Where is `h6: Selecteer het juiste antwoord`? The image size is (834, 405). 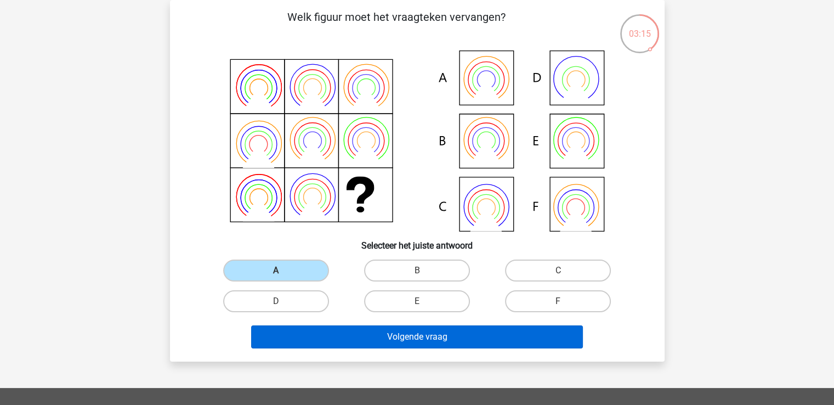
h6: Selecteer het juiste antwoord is located at coordinates (417, 241).